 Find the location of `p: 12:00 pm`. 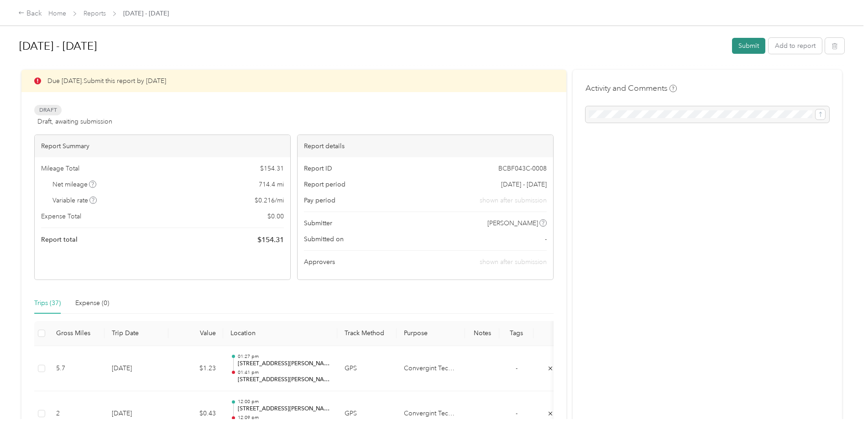

p: 12:00 pm is located at coordinates (284, 402).